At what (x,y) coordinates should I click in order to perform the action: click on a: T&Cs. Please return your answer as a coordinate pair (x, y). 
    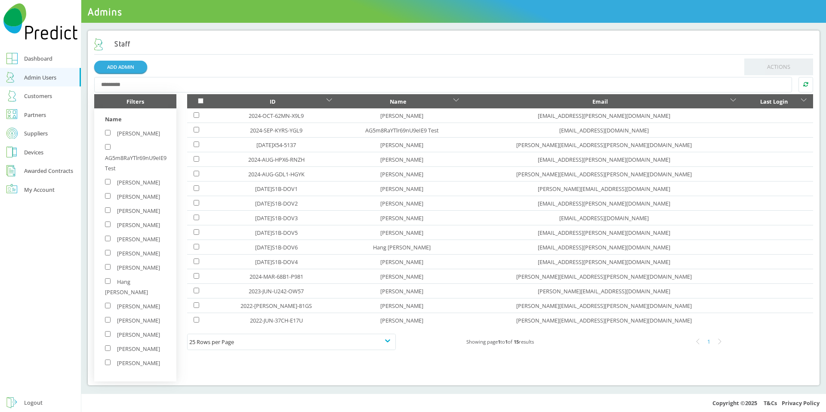
    Looking at the image, I should click on (770, 403).